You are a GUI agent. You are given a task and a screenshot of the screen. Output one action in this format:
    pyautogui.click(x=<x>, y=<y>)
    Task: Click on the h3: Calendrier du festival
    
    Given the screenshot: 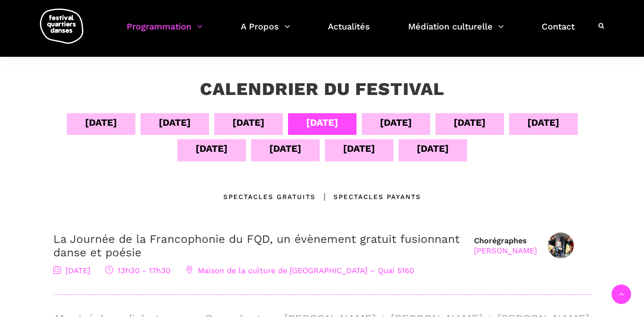 What is the action you would take?
    pyautogui.click(x=322, y=89)
    